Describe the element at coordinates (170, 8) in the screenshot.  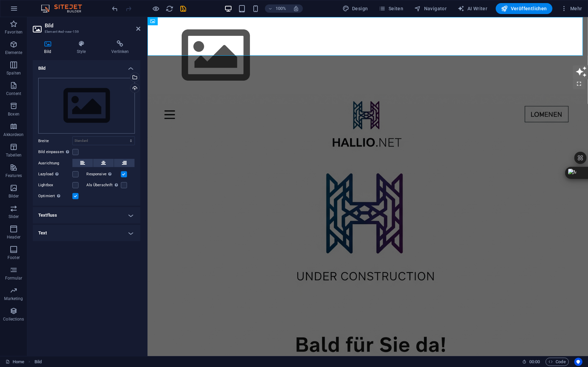
I see `button: reload` at that location.